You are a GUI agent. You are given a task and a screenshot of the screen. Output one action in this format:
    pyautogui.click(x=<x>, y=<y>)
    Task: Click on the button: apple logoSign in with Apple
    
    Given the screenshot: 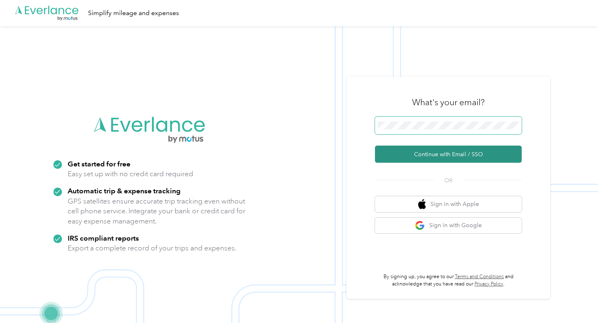 What is the action you would take?
    pyautogui.click(x=449, y=204)
    